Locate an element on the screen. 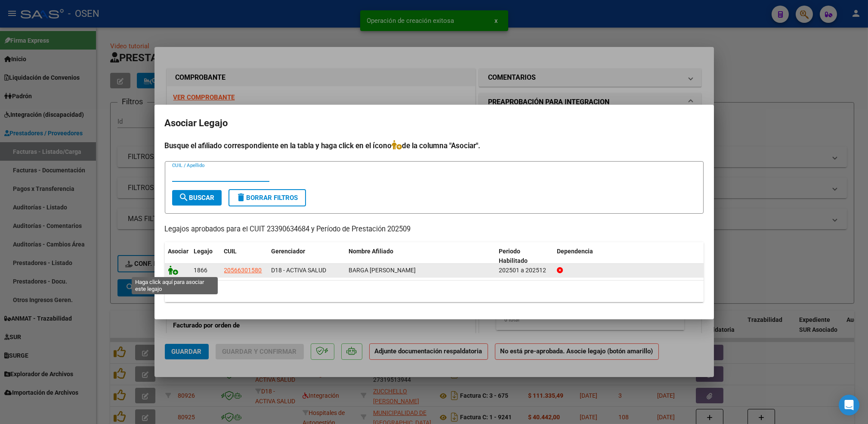  datatable-header-cell: CUIL is located at coordinates (245, 256).